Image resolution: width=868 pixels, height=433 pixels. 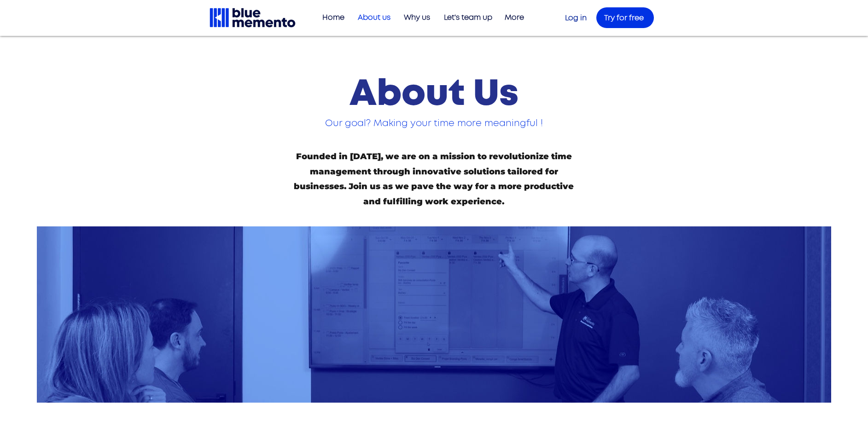 I want to click on span: About Us, so click(x=434, y=94).